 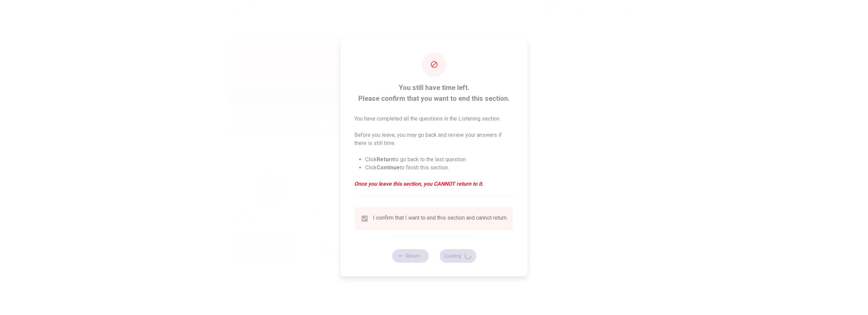 I want to click on em: Once you leave this section, you CANNOT return to it., so click(x=434, y=184).